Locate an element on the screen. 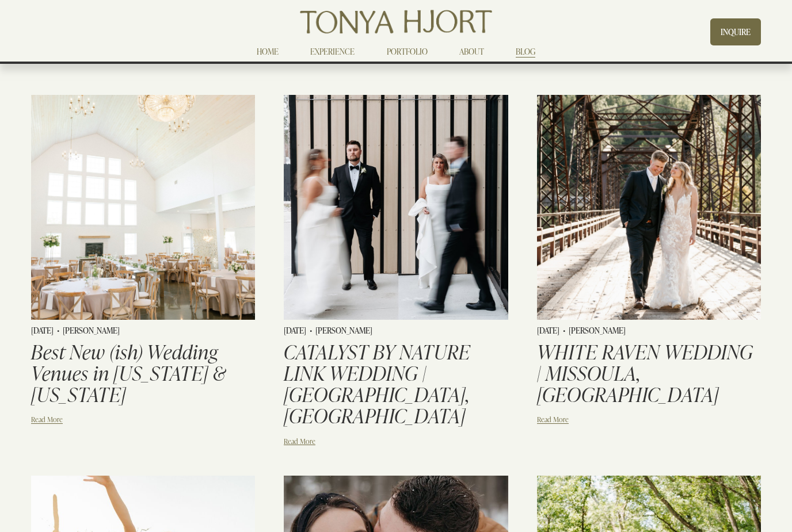  a: BLOG is located at coordinates (525, 51).